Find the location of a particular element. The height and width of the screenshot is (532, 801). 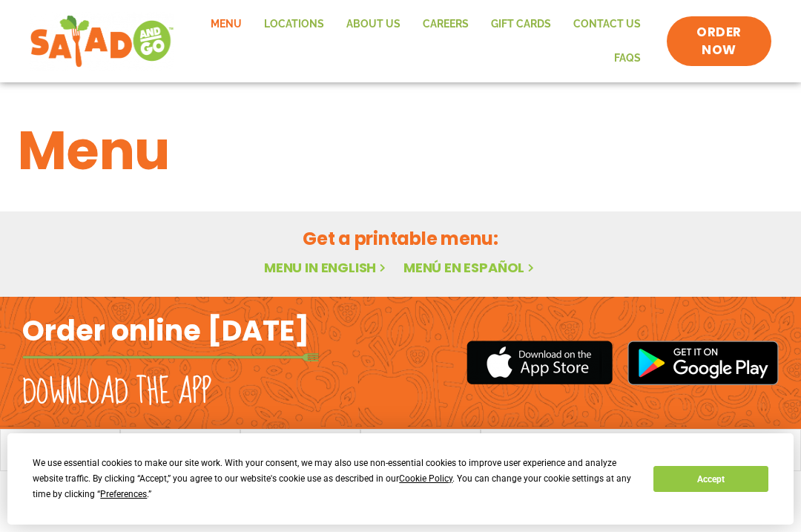

div: Cookie Consent Prompt is located at coordinates (401, 478).